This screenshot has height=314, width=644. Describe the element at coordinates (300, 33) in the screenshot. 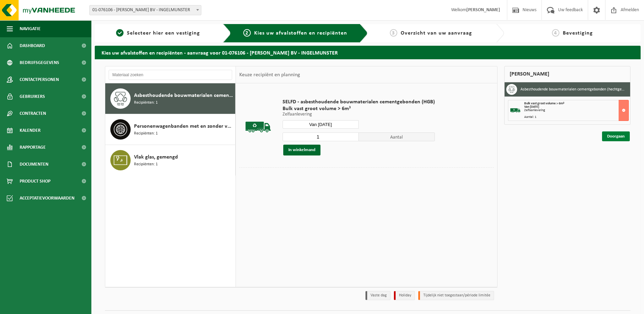

I see `span: Kies uw afvalstoffen en recipiënten` at that location.